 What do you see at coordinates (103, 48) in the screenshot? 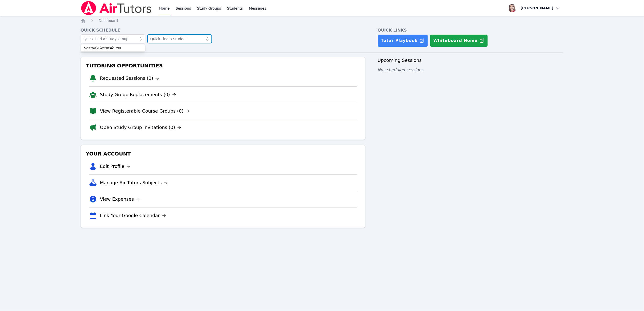
I see `span: No studyGroups found` at bounding box center [103, 48].